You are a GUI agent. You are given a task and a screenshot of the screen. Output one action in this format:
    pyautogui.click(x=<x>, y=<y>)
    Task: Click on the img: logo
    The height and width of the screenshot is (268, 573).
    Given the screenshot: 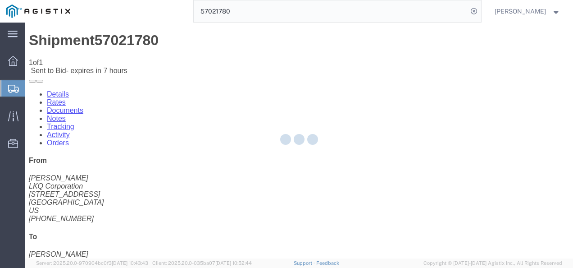 What is the action you would take?
    pyautogui.click(x=38, y=11)
    